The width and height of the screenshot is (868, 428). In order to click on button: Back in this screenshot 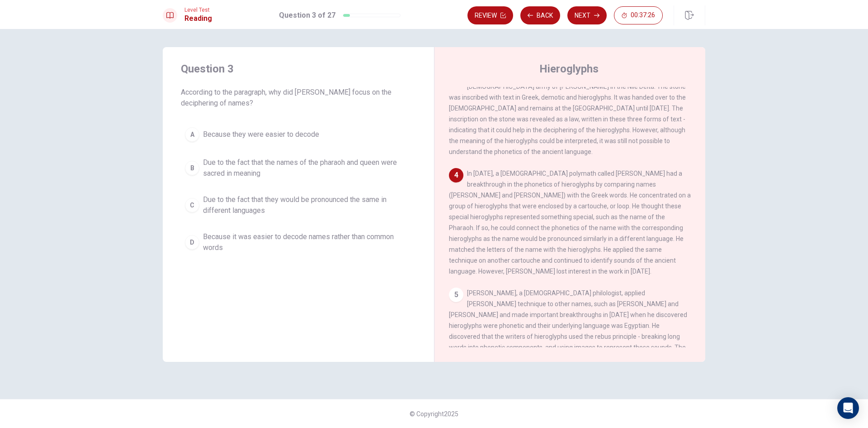, I will do `click(541, 16)`.